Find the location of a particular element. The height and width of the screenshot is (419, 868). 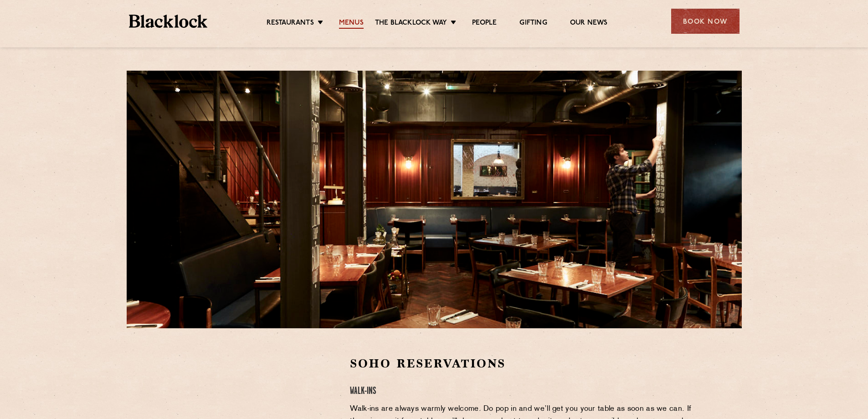

a: Restaurants is located at coordinates (290, 24).